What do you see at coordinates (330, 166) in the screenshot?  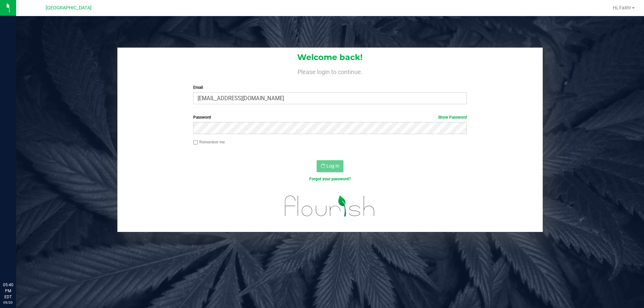 I see `button: Log In` at bounding box center [330, 166].